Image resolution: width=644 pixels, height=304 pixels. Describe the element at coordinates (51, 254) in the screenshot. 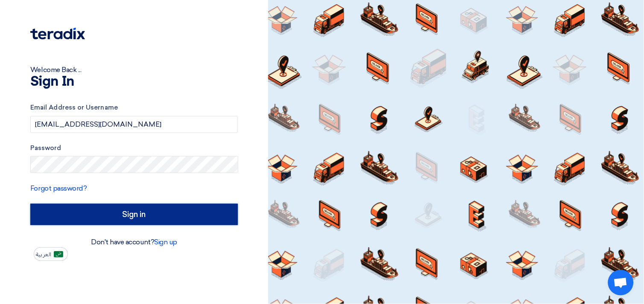

I see `button: العربية` at that location.